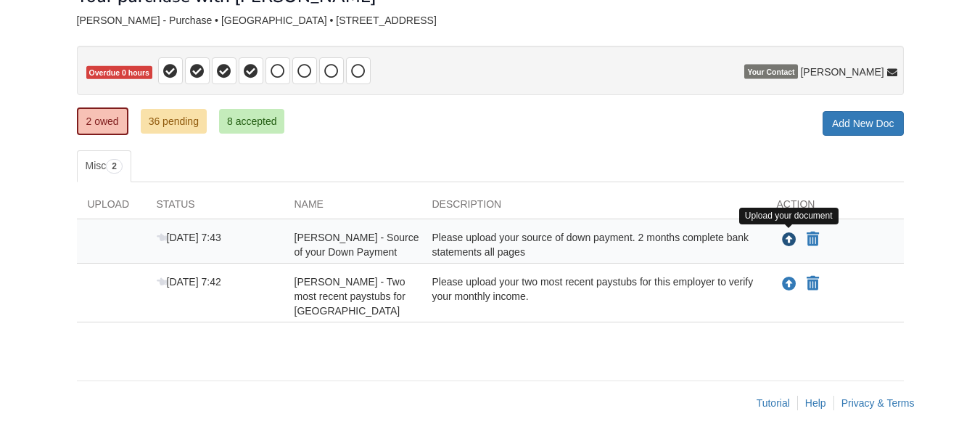  What do you see at coordinates (111, 207) in the screenshot?
I see `div: Upload` at bounding box center [111, 207].